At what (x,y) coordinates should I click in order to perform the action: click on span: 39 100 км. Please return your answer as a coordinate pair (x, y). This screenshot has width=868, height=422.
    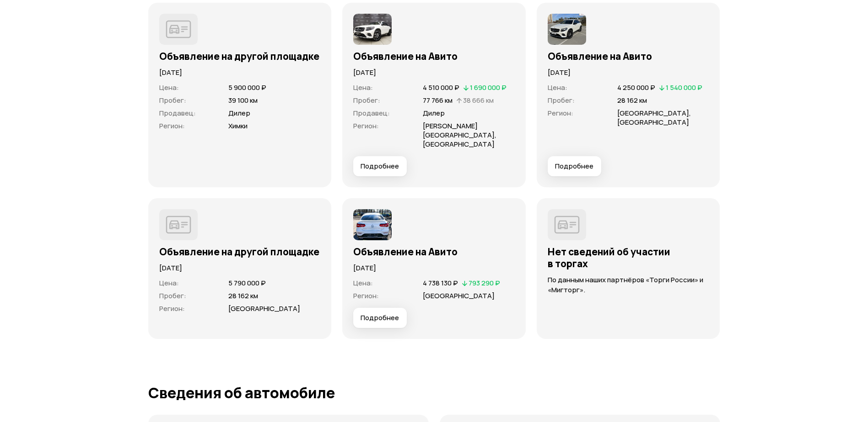
    Looking at the image, I should click on (243, 100).